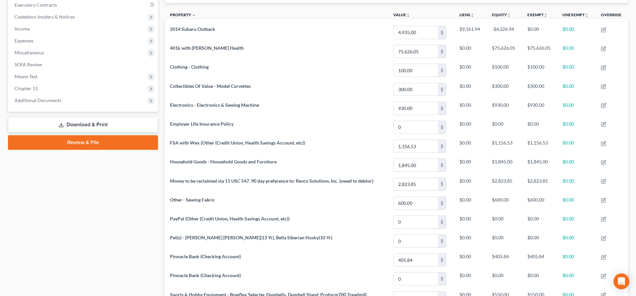 This screenshot has width=636, height=296. Describe the element at coordinates (540, 108) in the screenshot. I see `td: $930.00` at that location.